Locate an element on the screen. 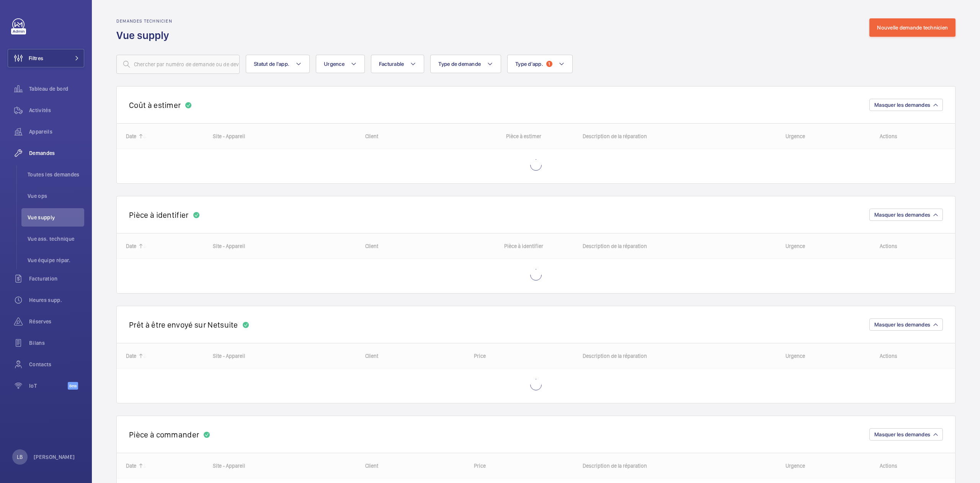 This screenshot has width=980, height=483. button: Type de demande is located at coordinates (465, 64).